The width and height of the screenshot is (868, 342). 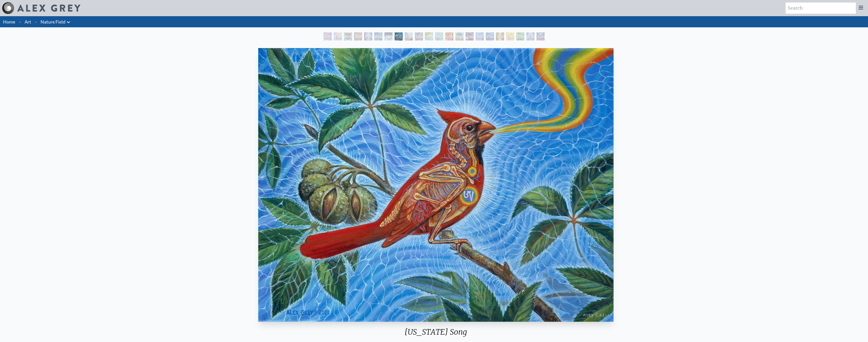 I want to click on div: Dance of Cannabia, so click(x=520, y=36).